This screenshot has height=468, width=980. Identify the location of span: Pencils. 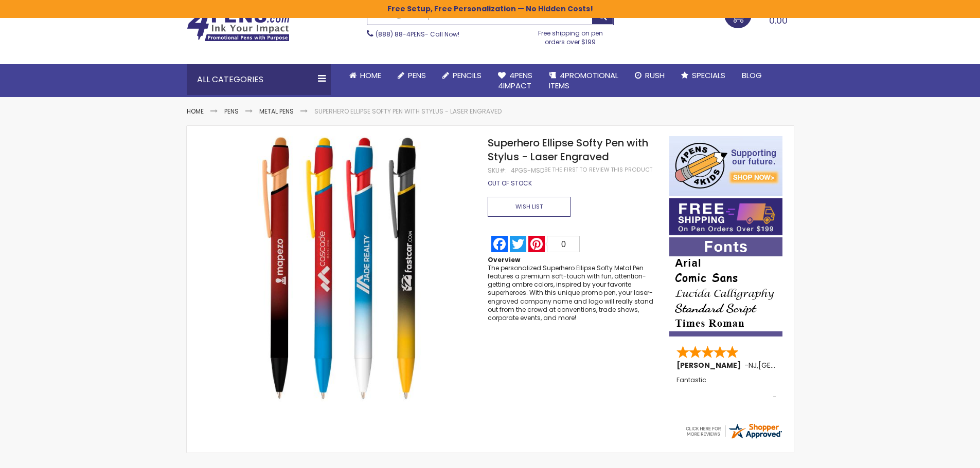
(467, 75).